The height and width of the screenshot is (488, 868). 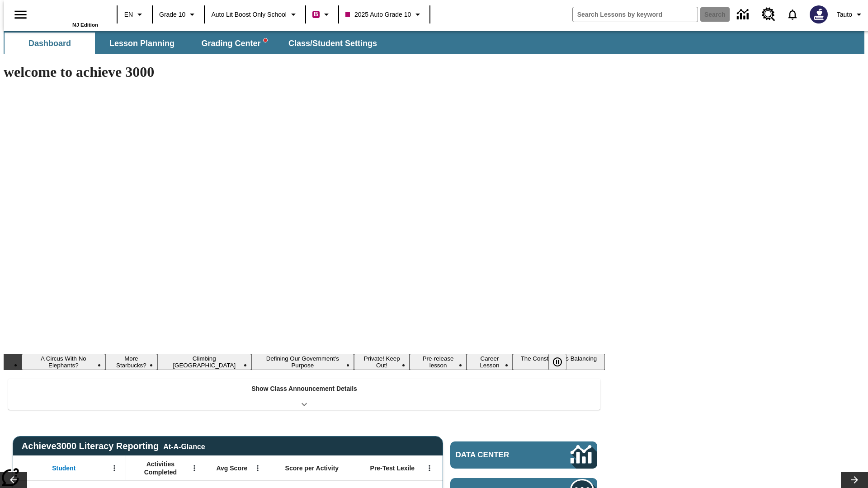 I want to click on span: Lesson Planning, so click(x=142, y=44).